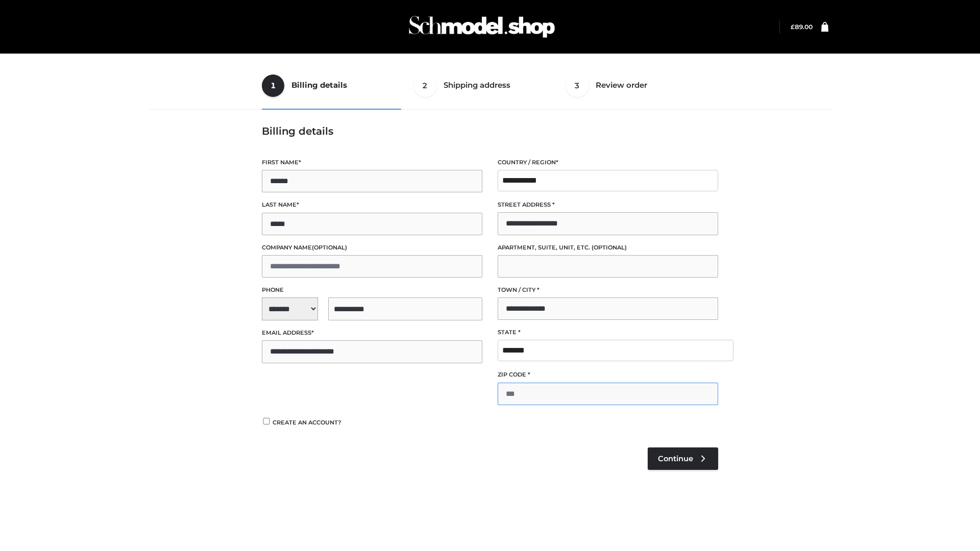  Describe the element at coordinates (372, 333) in the screenshot. I see `label: Email address` at that location.